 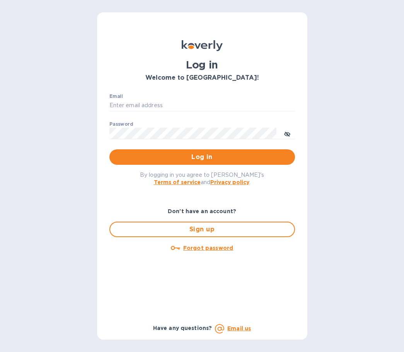 What do you see at coordinates (230, 182) in the screenshot?
I see `b: Privacy policy` at bounding box center [230, 182].